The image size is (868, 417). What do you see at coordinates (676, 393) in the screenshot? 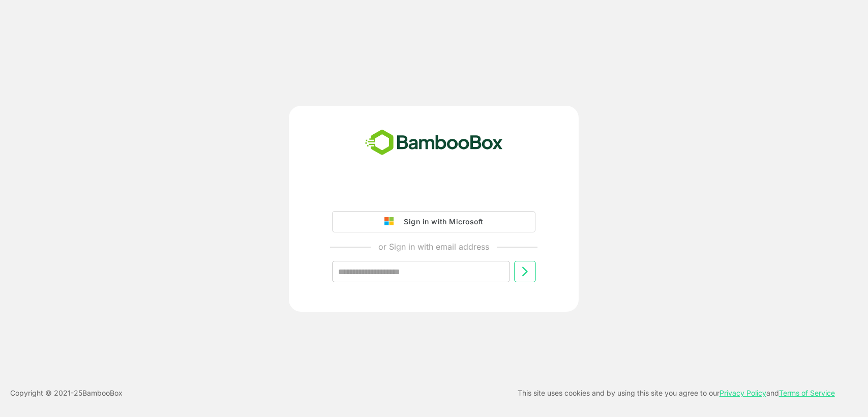
I see `p: This site uses cookies and by using this site you agree to our and` at bounding box center [676, 393].